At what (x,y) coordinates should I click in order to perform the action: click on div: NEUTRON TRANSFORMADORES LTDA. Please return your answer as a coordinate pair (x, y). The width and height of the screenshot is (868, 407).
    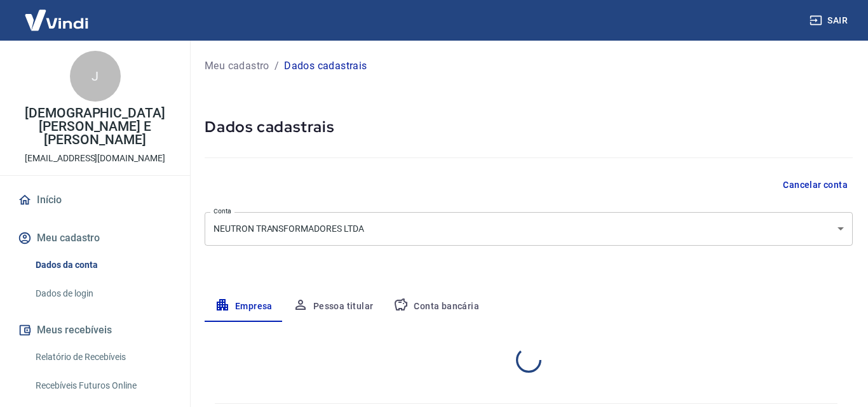
    Looking at the image, I should click on (529, 229).